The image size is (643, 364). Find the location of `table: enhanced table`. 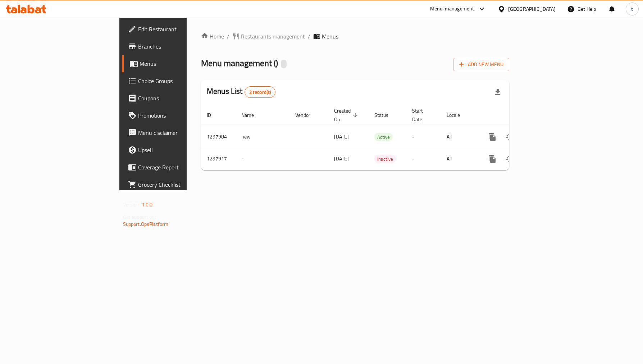

table: enhanced table is located at coordinates (380, 137).